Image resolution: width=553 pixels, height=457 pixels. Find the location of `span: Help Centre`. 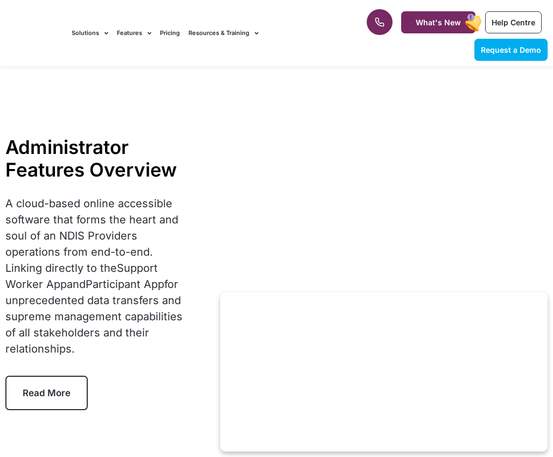

span: Help Centre is located at coordinates (513, 22).